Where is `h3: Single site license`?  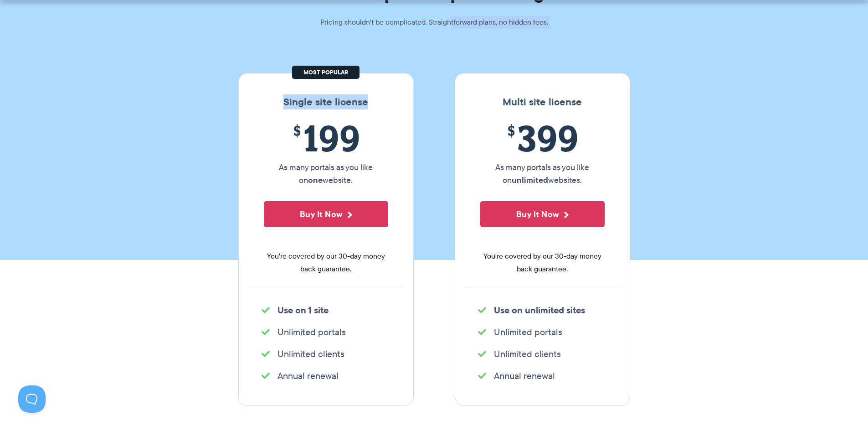
h3: Single site license is located at coordinates (326, 102).